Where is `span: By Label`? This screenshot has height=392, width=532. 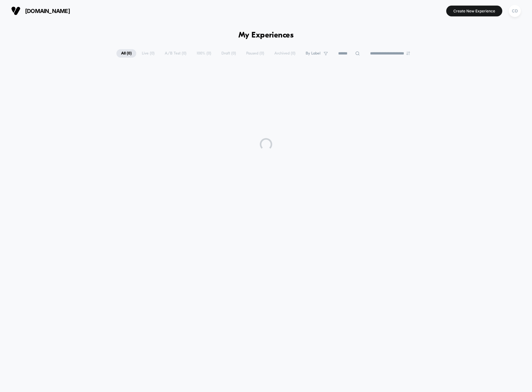
span: By Label is located at coordinates (313, 53).